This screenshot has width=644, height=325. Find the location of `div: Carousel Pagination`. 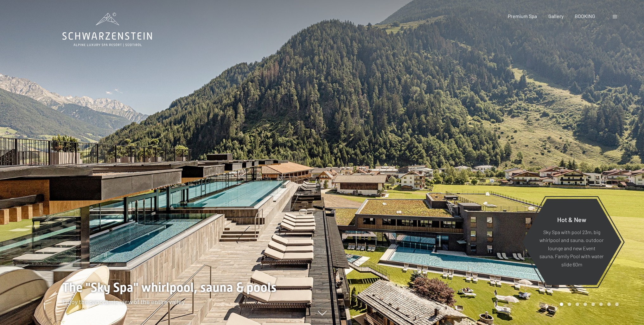

div: Carousel Pagination is located at coordinates (588, 304).